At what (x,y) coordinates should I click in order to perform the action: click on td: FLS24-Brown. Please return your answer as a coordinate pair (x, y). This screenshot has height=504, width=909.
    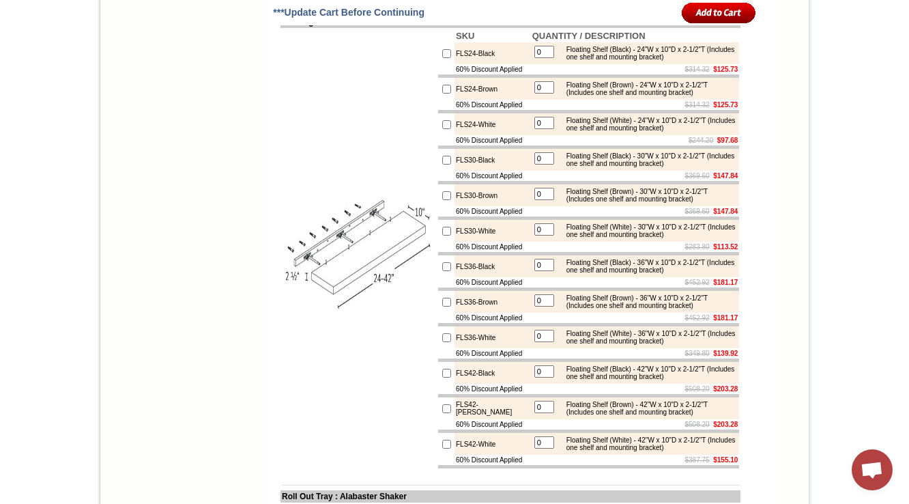
    Looking at the image, I should click on (493, 89).